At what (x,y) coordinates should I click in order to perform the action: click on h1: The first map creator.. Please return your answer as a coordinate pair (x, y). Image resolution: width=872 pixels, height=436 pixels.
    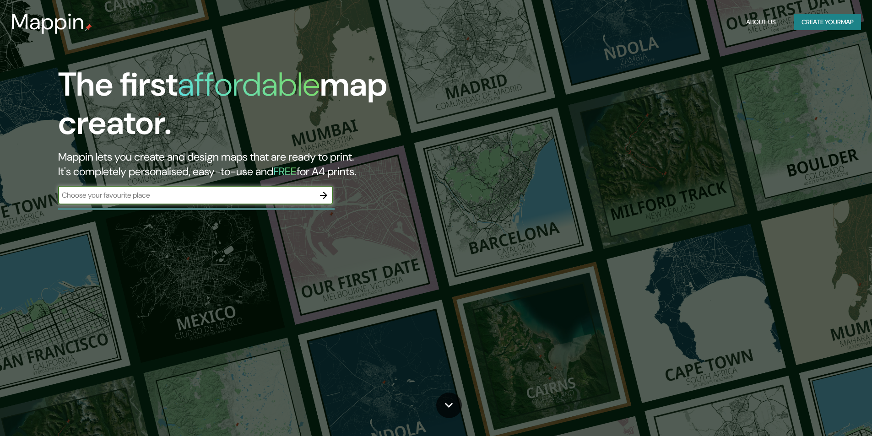
    Looking at the image, I should click on (276, 108).